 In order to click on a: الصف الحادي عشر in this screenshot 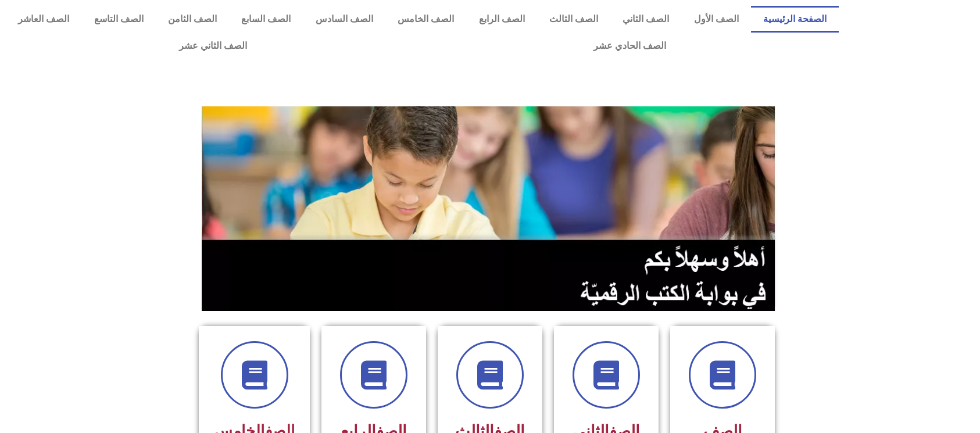, I will do `click(629, 46)`.